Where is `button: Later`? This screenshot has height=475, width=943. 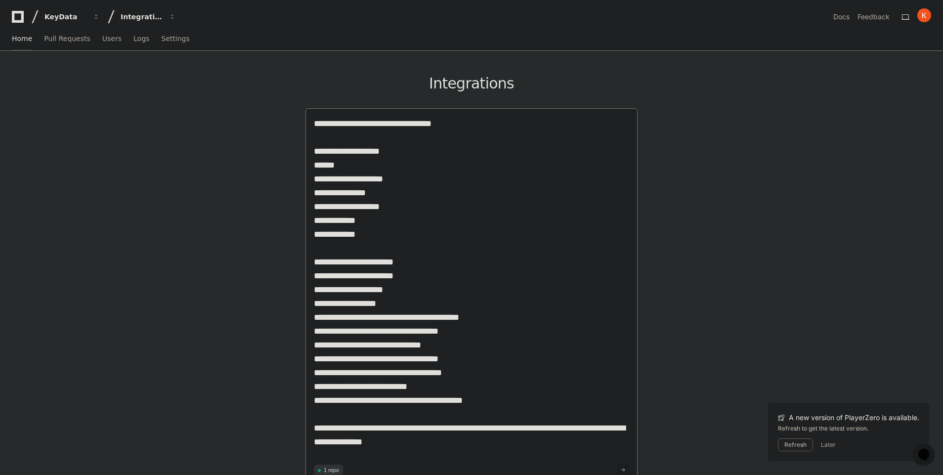
button: Later is located at coordinates (829, 445).